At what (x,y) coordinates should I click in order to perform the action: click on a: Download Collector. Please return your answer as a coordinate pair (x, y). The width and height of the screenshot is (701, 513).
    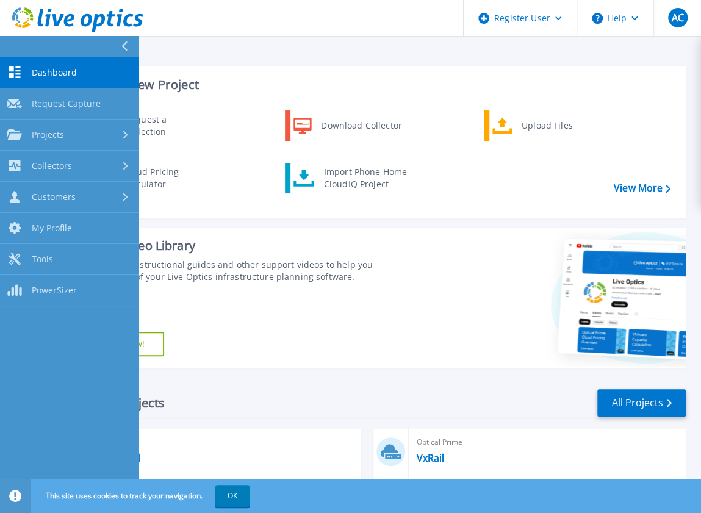
    Looking at the image, I should click on (347, 126).